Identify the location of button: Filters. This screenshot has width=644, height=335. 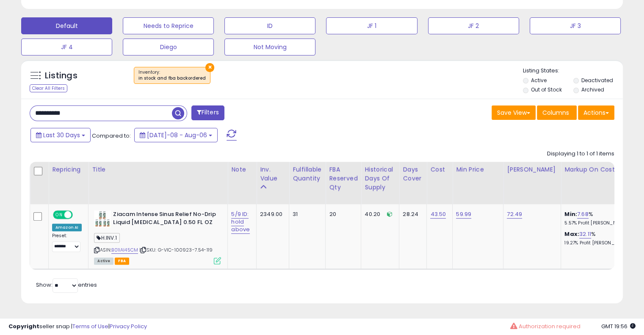
(208, 112).